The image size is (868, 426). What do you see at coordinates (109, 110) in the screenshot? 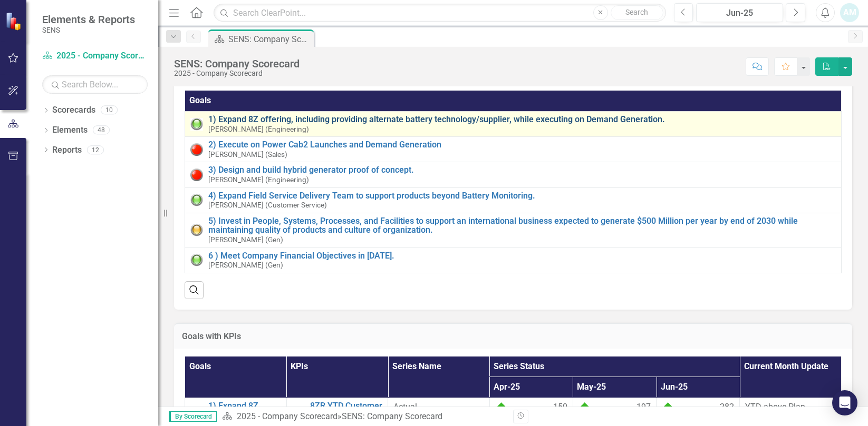
I see `div: 10` at bounding box center [109, 110].